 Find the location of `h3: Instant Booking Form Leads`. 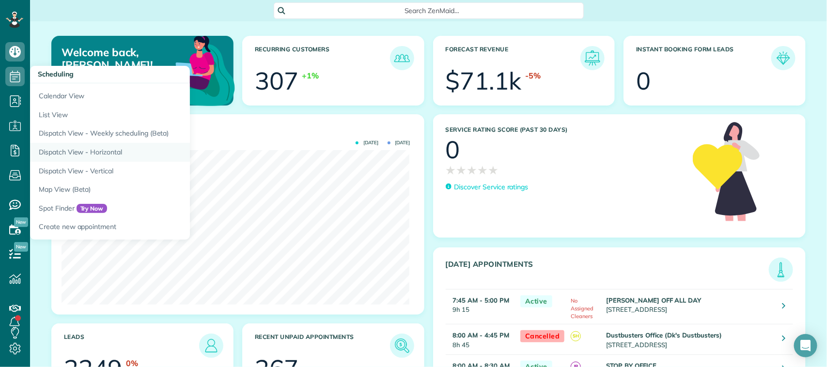

h3: Instant Booking Form Leads is located at coordinates (704, 58).